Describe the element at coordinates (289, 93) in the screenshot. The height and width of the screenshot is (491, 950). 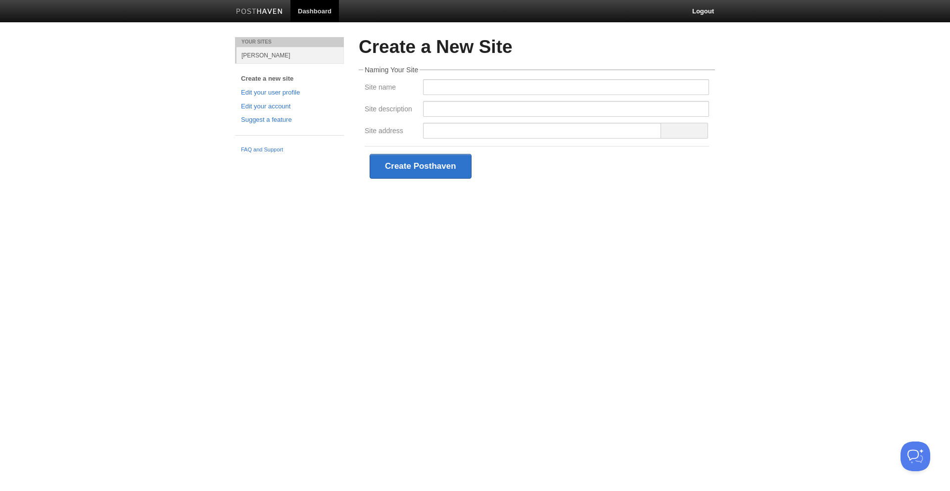
I see `a: Edit your user profile` at that location.